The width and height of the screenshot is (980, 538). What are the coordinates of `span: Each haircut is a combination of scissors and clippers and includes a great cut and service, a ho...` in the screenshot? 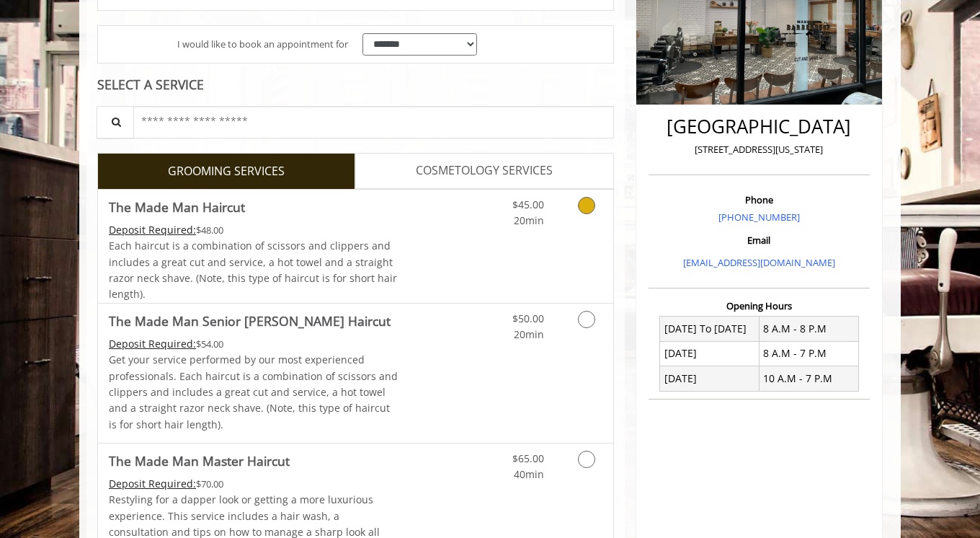 It's located at (253, 270).